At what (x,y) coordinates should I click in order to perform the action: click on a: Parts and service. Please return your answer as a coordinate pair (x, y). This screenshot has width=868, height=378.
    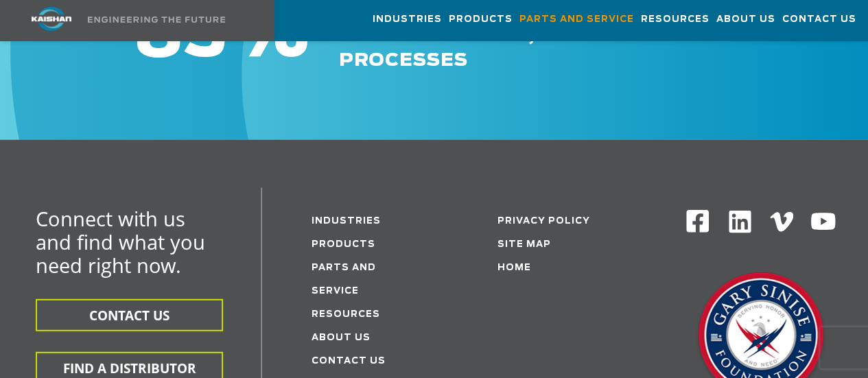
    Looking at the image, I should click on (344, 279).